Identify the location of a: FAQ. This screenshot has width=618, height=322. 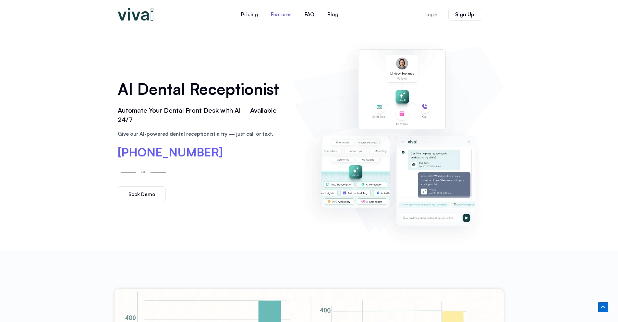
(310, 14).